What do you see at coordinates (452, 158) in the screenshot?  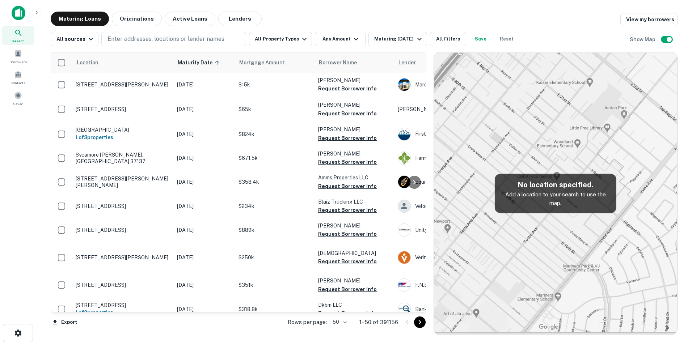 I see `div: Farm Credit Mid-america` at bounding box center [452, 158].